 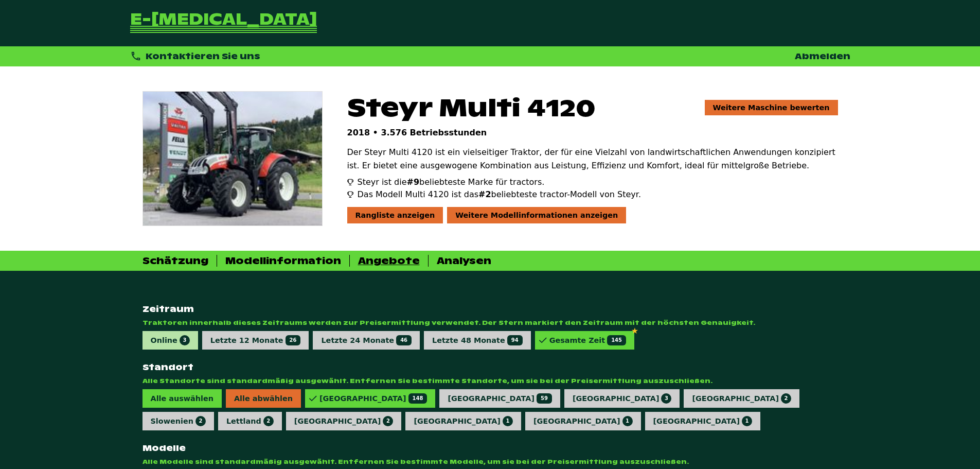 I want to click on a: Zurück zur Startseite, so click(x=223, y=24).